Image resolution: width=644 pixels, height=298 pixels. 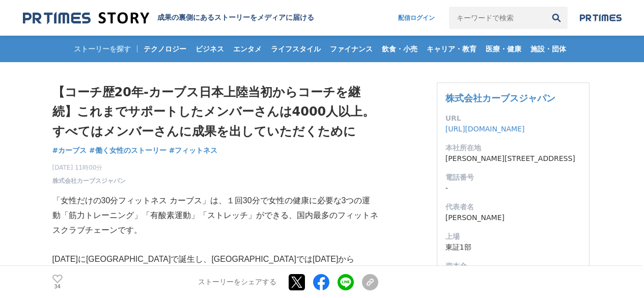 What do you see at coordinates (351, 49) in the screenshot?
I see `a: ファイナンス` at bounding box center [351, 49].